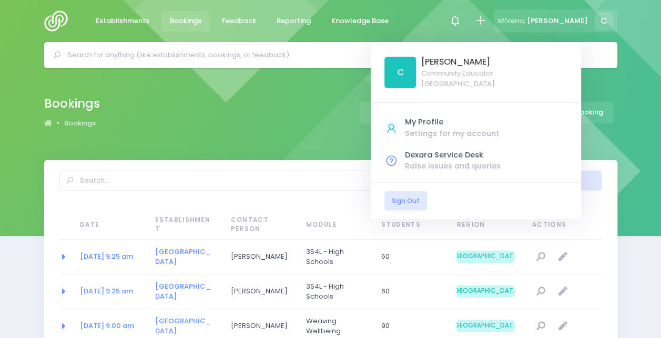 This screenshot has height=338, width=661. What do you see at coordinates (486, 155) in the screenshot?
I see `div: Dexara Service Desk` at bounding box center [486, 155].